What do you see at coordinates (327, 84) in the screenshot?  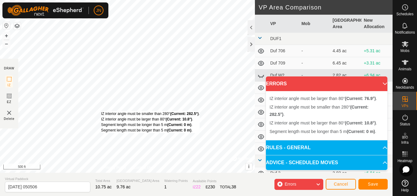 I see `p-accordion-header: ERRORS` at bounding box center [327, 84].